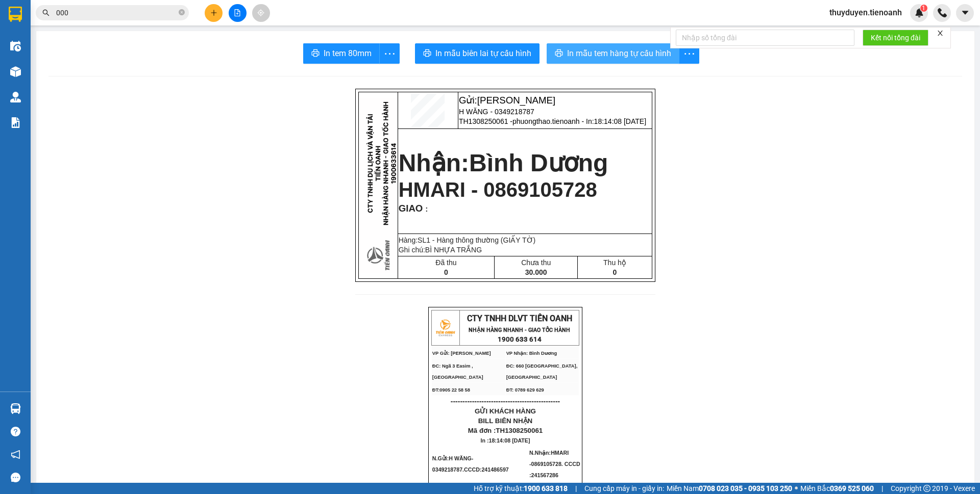 The width and height of the screenshot is (980, 494). I want to click on button: printerIn mẫu tem hàng tự cấu hình, so click(613, 54).